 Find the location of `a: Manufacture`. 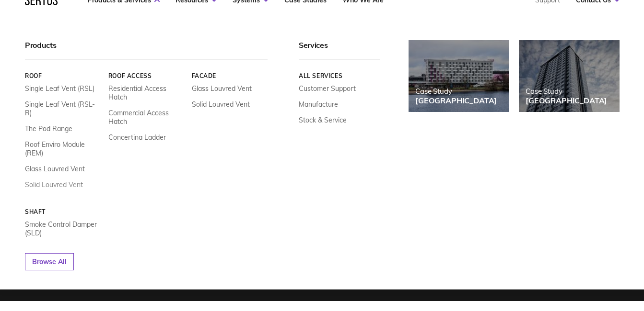

a: Manufacture is located at coordinates (318, 105).